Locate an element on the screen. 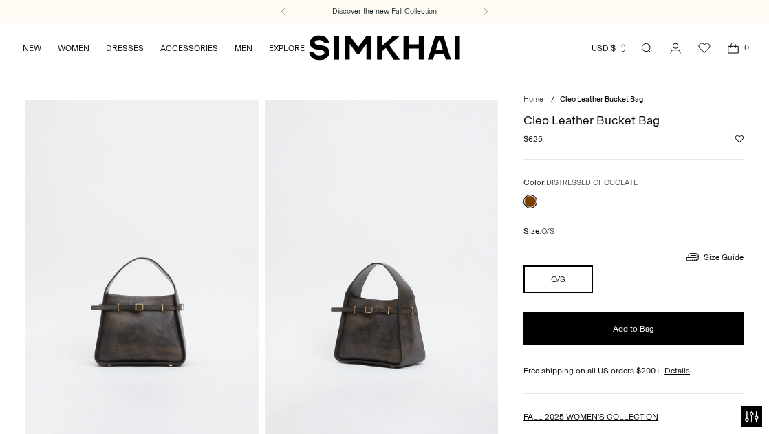  a: FALL 2025 WOMEN'S COLLECTION is located at coordinates (591, 417).